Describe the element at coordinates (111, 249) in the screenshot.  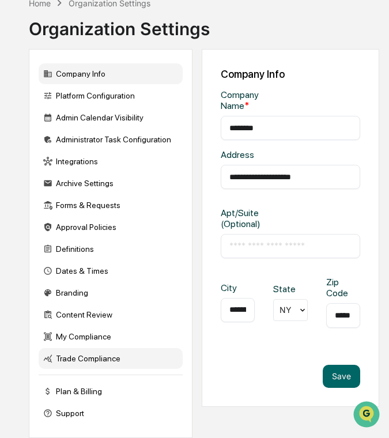
I see `div: Definitions` at that location.